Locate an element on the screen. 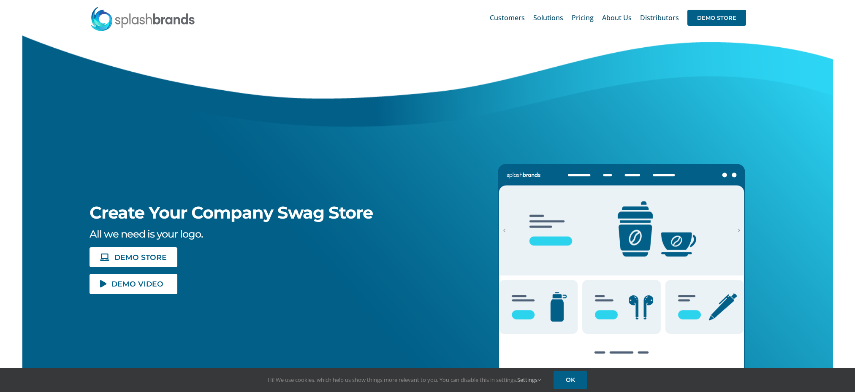  a: Settings is located at coordinates (529, 380).